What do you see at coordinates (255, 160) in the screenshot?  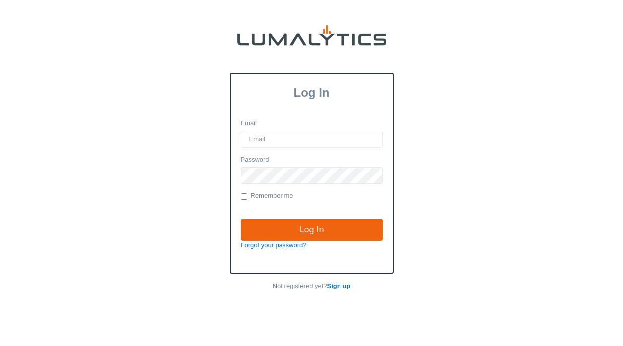 I see `label: Password` at bounding box center [255, 160].